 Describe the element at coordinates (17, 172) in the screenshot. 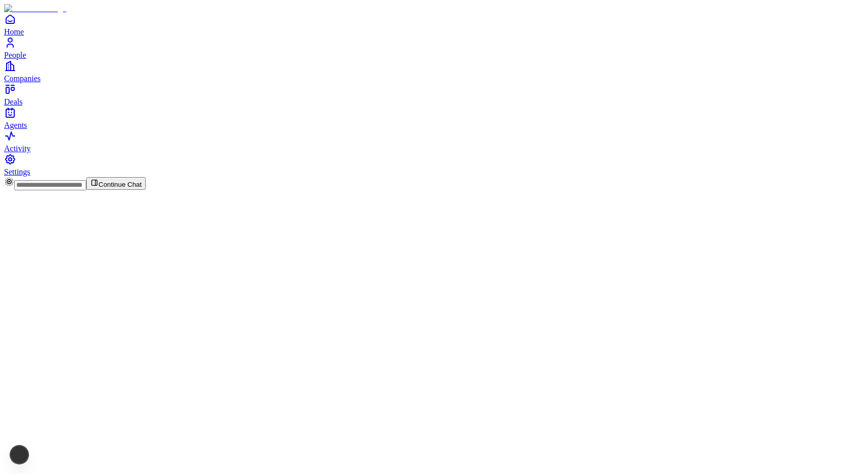

I see `span: Settings` at that location.